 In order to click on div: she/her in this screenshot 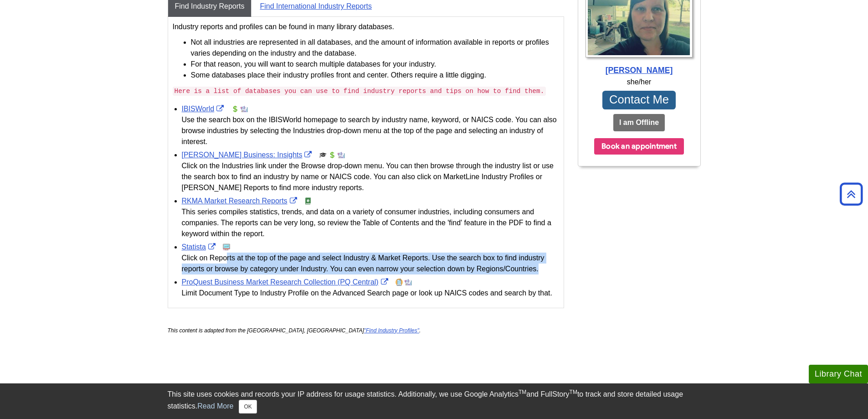, I will do `click(639, 82)`.